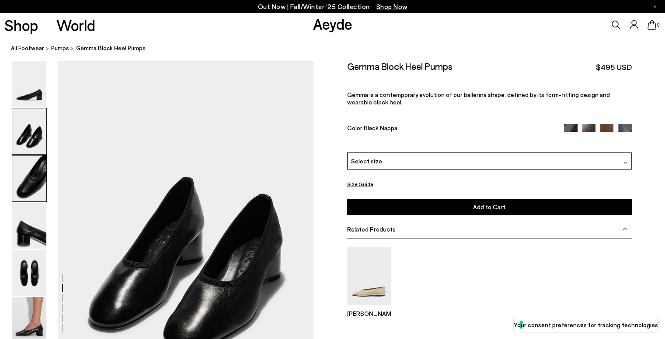  Describe the element at coordinates (586, 325) in the screenshot. I see `button: Your consent preferences for tracking technologies` at that location.